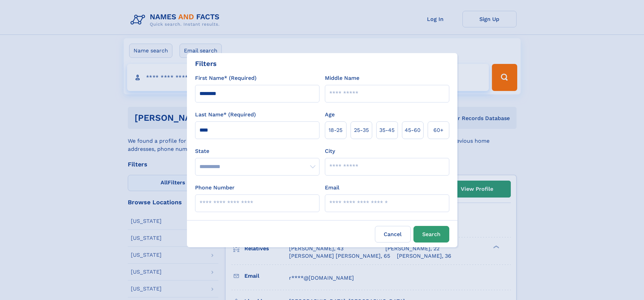 This screenshot has width=644, height=300. What do you see at coordinates (393, 234) in the screenshot?
I see `label: Cancel` at bounding box center [393, 234].